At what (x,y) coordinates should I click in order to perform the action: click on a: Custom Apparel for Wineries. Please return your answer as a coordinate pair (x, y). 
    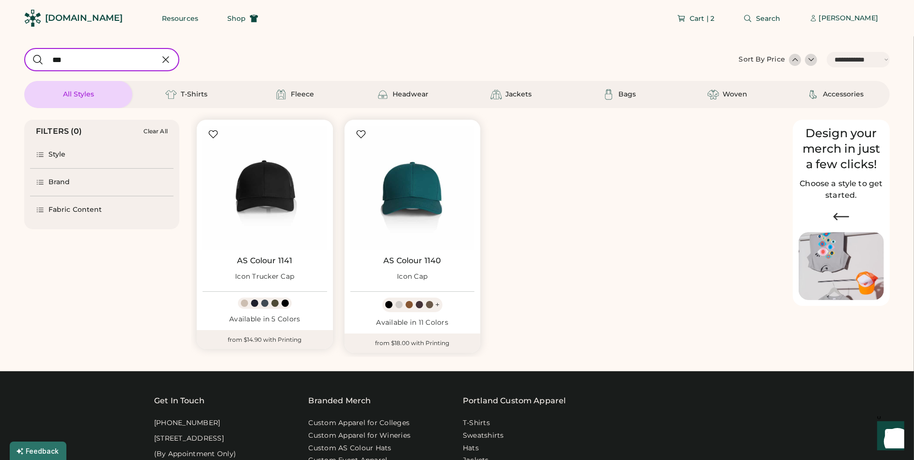
    Looking at the image, I should click on (359, 435).